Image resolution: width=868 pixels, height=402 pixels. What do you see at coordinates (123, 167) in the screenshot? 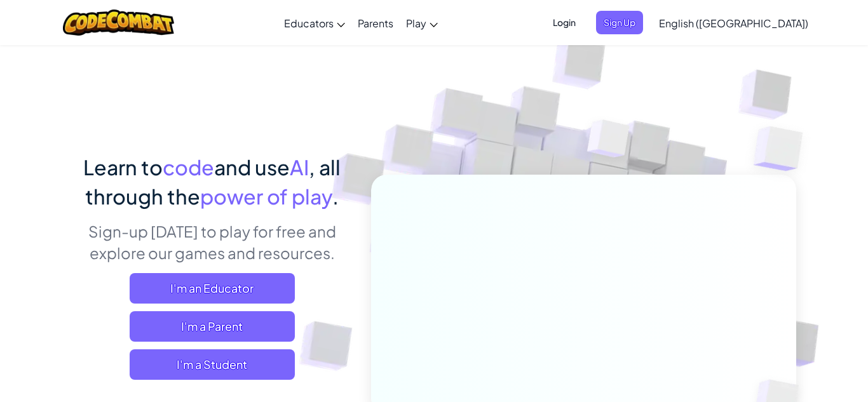
I see `span: Learn to` at bounding box center [123, 167].